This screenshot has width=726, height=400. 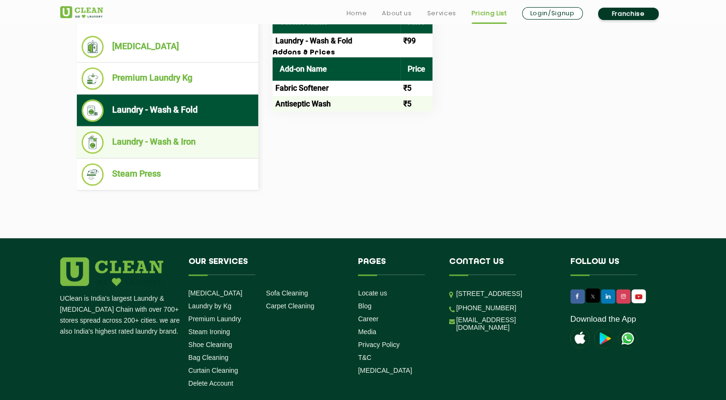 What do you see at coordinates (613, 266) in the screenshot?
I see `h4: Follow us` at bounding box center [613, 266].